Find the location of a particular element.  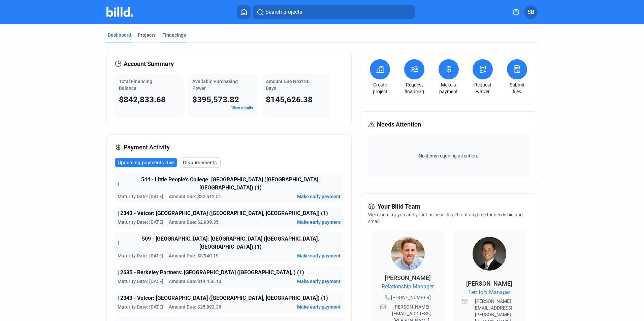

button: SB is located at coordinates (531, 12).